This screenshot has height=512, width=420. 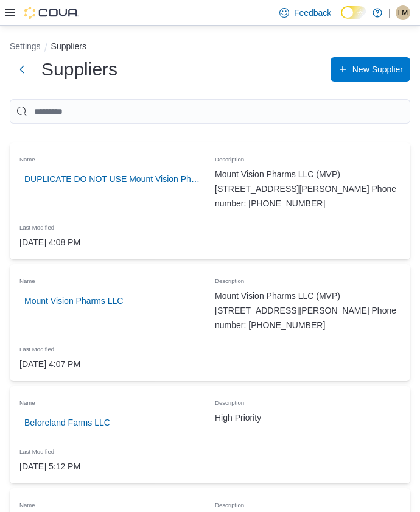 I want to click on nav: An example of EuiBreadcrumbs, so click(x=210, y=48).